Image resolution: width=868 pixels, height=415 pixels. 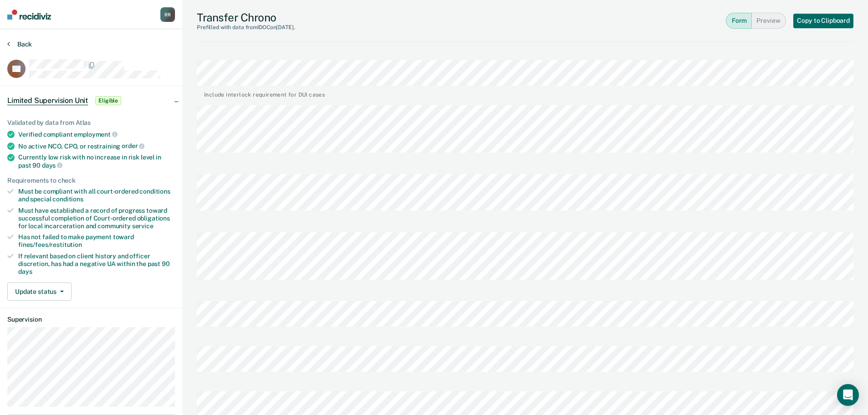 What do you see at coordinates (264, 93) in the screenshot?
I see `div: Include interlock requirement for DUI cases` at bounding box center [264, 93].